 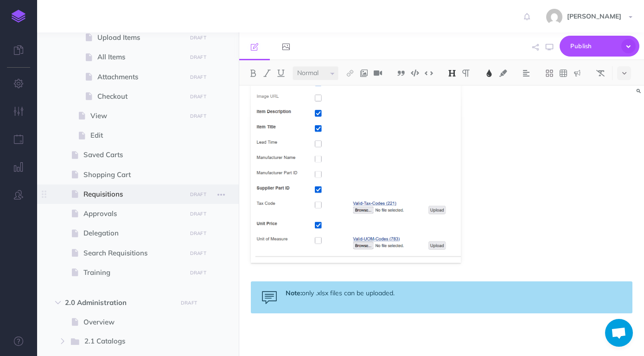 I want to click on img: Callout dropdown menu button, so click(x=577, y=73).